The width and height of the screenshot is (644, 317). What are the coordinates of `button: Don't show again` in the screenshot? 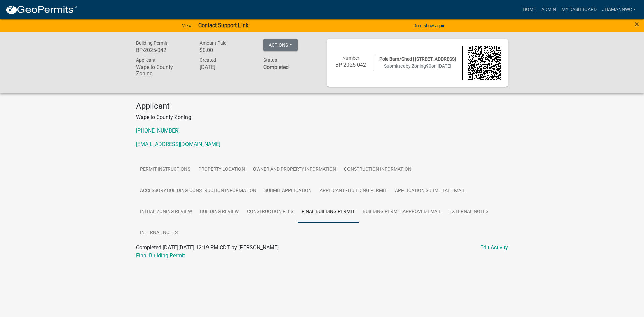 It's located at (429, 26).